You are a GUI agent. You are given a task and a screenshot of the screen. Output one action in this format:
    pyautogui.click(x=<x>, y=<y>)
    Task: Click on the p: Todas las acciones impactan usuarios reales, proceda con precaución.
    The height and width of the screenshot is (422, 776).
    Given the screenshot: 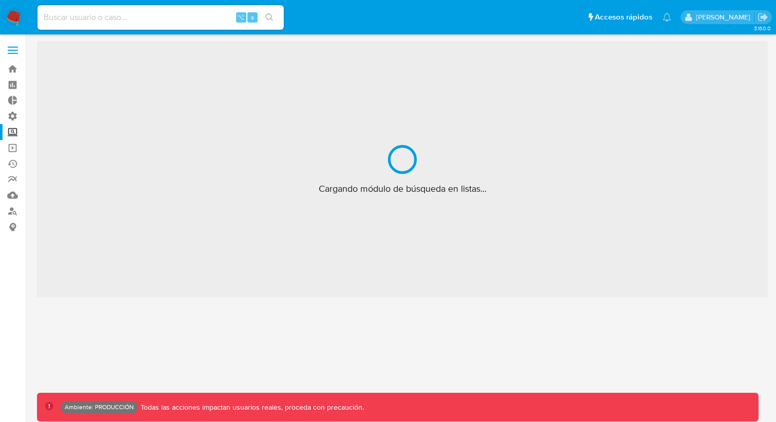 What is the action you would take?
    pyautogui.click(x=251, y=407)
    